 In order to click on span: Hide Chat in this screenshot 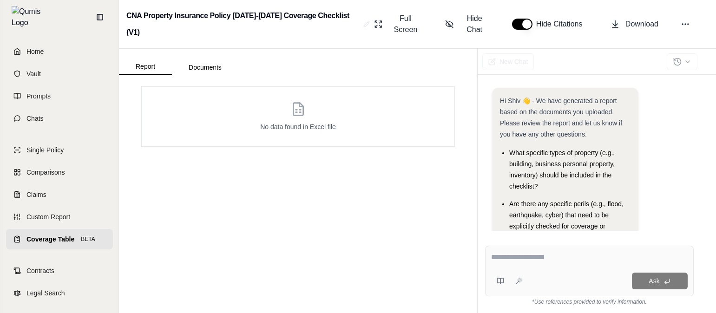, I will do `click(474, 24)`.